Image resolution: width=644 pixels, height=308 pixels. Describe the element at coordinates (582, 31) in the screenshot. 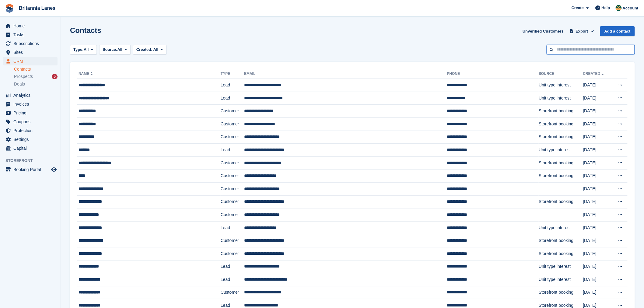

I see `span: Export` at that location.